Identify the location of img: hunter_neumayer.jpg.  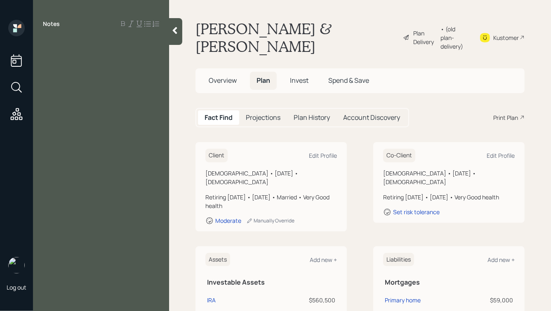
(16, 266).